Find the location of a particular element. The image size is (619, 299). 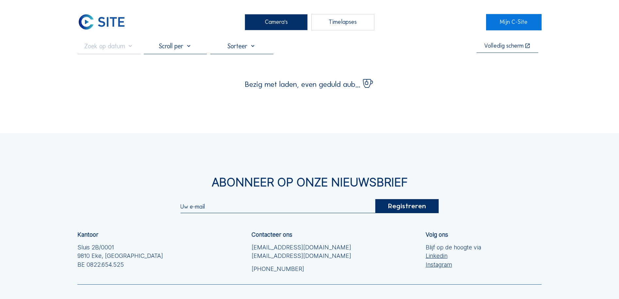

div: Kantoor is located at coordinates (88, 235).